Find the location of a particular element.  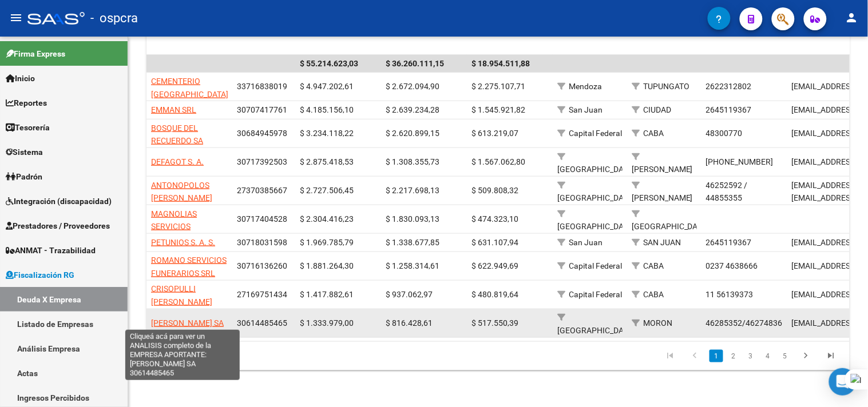

span: MORON is located at coordinates (657, 323).